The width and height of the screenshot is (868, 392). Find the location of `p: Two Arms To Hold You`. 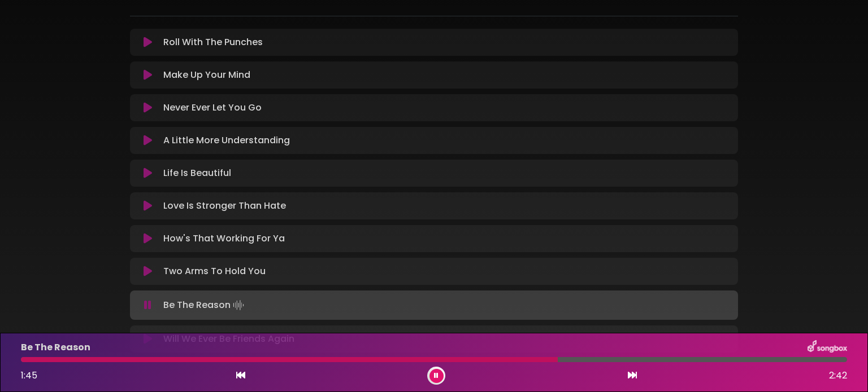

p: Two Arms To Hold You is located at coordinates (214, 272).